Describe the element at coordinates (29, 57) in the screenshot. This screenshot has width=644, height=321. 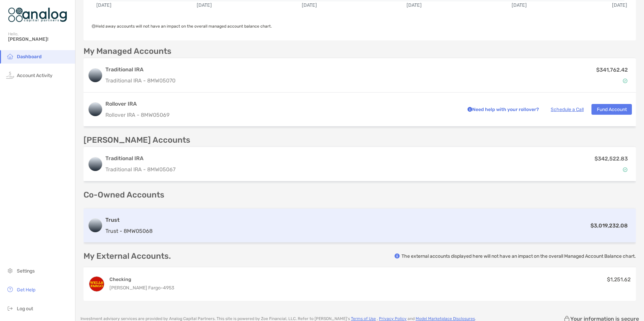
I see `span: Dashboard` at that location.